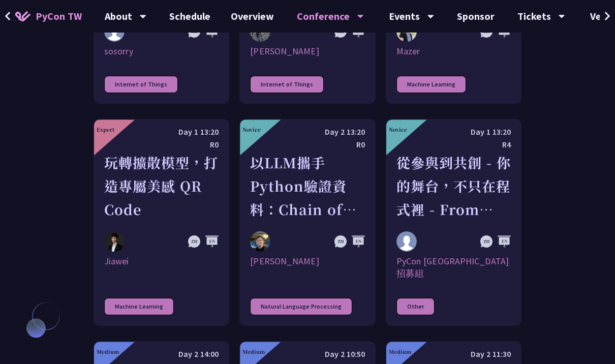 This screenshot has height=364, width=615. I want to click on img: Home icon of PyCon TW 2025, so click(23, 16).